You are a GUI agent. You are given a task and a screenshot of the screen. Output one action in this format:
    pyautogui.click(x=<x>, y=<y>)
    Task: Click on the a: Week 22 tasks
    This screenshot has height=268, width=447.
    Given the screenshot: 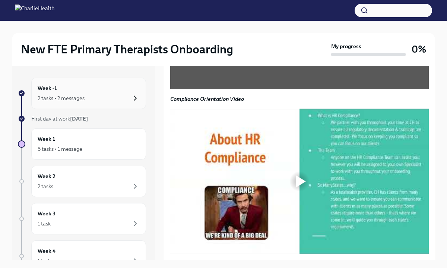 What is the action you would take?
    pyautogui.click(x=82, y=181)
    